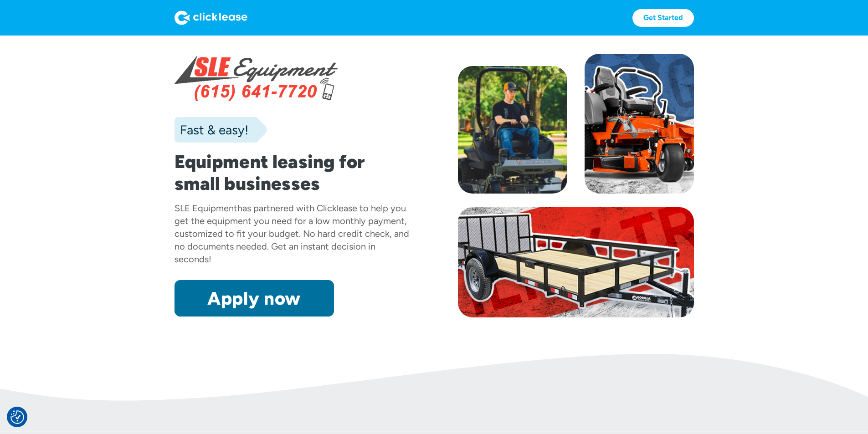 The image size is (868, 434). Describe the element at coordinates (292, 234) in the screenshot. I see `div: has partnered with Clicklease to help you get the equipment you need for a low monthly payment, c...` at that location.